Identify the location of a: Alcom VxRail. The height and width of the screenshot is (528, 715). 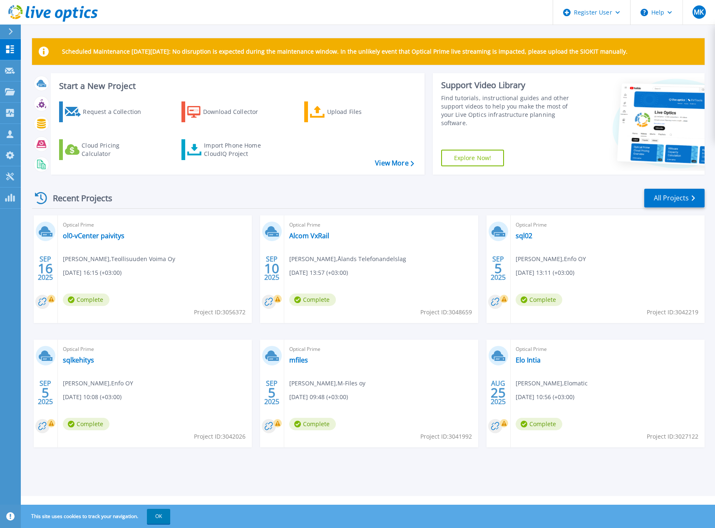
(309, 236).